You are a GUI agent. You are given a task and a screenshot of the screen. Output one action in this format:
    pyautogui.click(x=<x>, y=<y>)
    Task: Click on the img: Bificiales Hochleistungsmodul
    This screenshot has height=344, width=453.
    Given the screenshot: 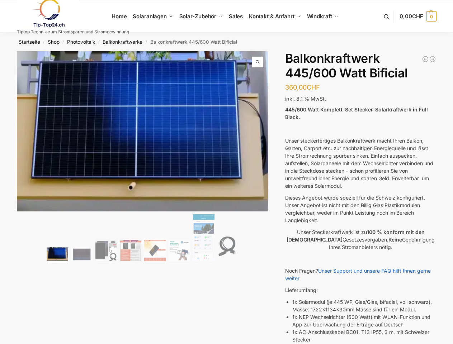 What is the action you would take?
    pyautogui.click(x=106, y=251)
    